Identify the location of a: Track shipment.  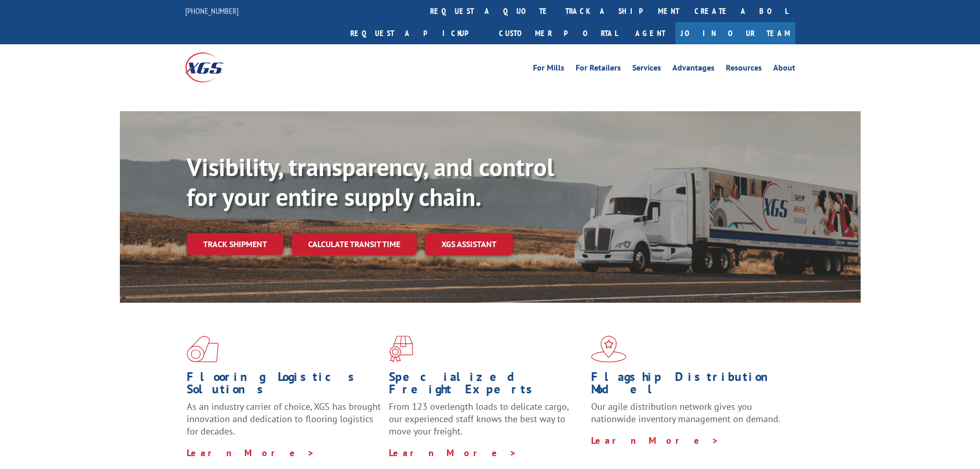
(235, 244).